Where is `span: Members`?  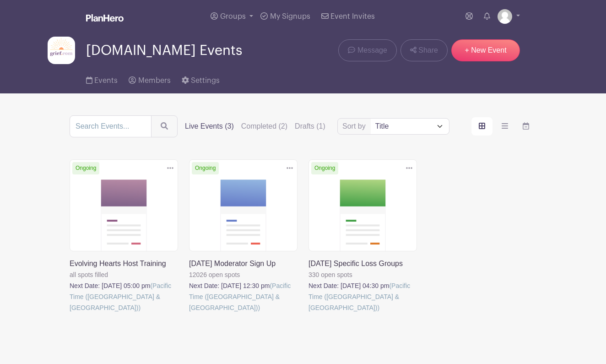 span: Members is located at coordinates (154, 80).